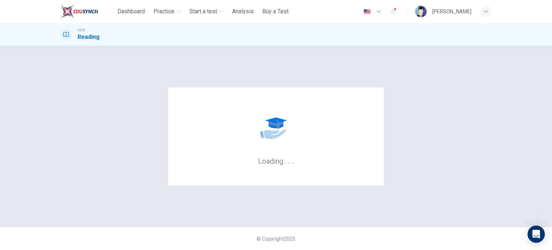 Image resolution: width=552 pixels, height=250 pixels. What do you see at coordinates (206, 12) in the screenshot?
I see `button: Start a test` at bounding box center [206, 12].